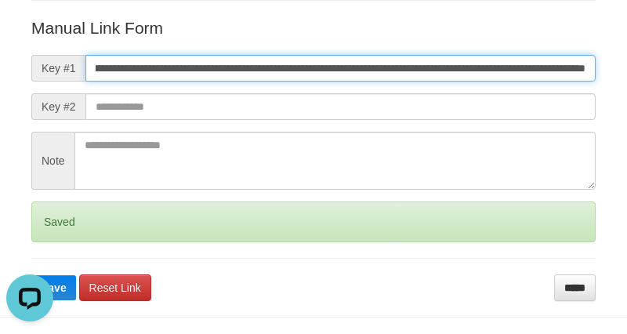 Image resolution: width=627 pixels, height=334 pixels. I want to click on span: Key #1, so click(58, 68).